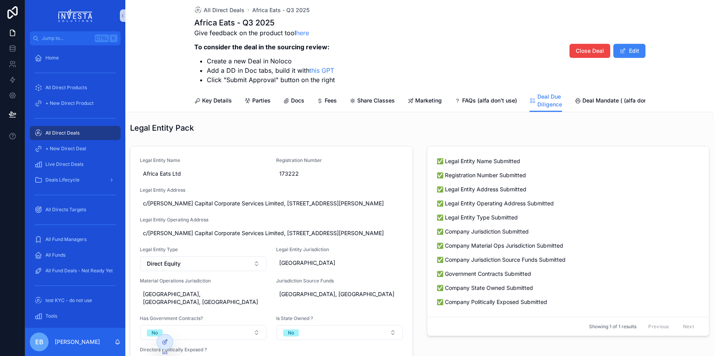 Image resolution: width=714 pixels, height=356 pixels. Describe the element at coordinates (302, 33) in the screenshot. I see `a: here` at that location.